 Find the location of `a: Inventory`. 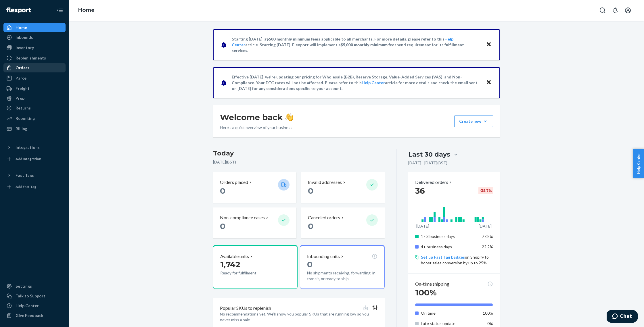

a: Inventory is located at coordinates (35, 47).